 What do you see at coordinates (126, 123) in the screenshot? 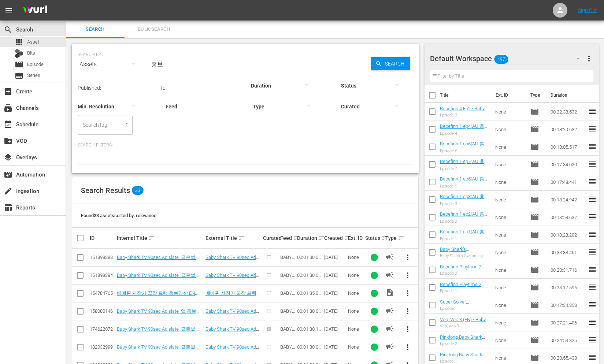
I see `button: Open` at bounding box center [126, 123].